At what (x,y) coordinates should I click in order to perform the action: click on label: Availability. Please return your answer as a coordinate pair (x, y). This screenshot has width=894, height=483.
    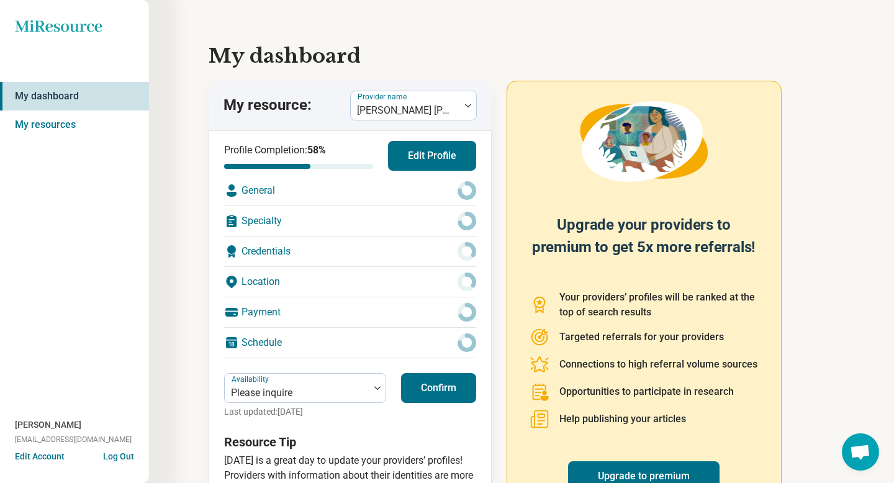
    Looking at the image, I should click on (251, 379).